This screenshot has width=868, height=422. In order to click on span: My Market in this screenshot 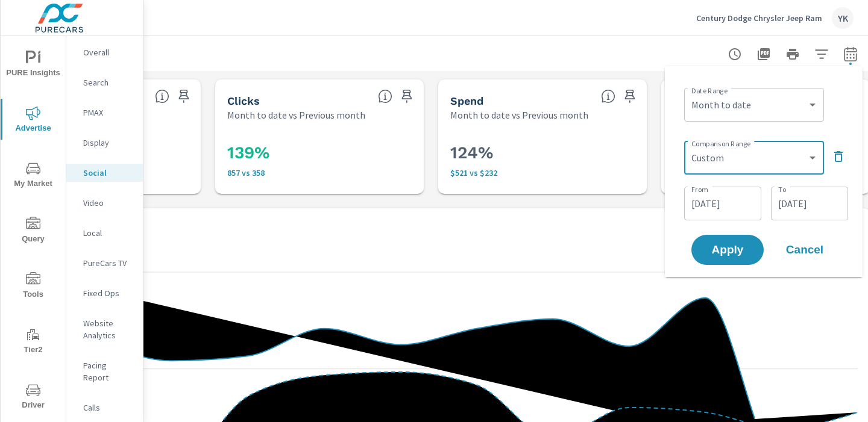, I will do `click(33, 176)`.